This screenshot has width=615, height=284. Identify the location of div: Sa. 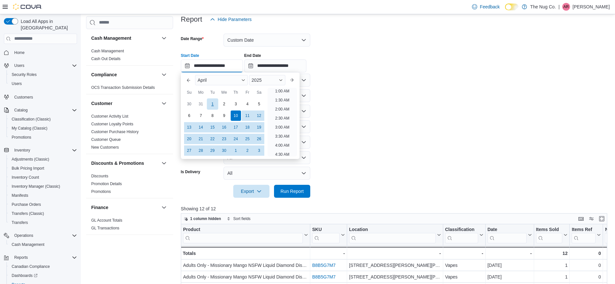
(259, 92).